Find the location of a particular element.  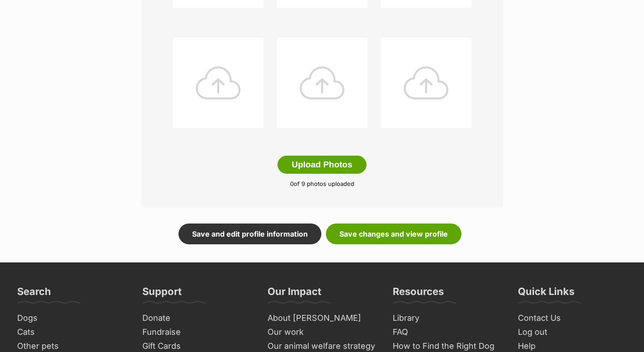

a: Save and edit profile information is located at coordinates (250, 234).